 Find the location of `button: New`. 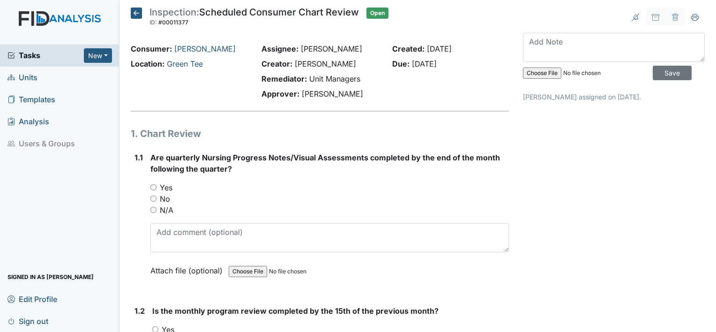

button: New is located at coordinates (98, 55).